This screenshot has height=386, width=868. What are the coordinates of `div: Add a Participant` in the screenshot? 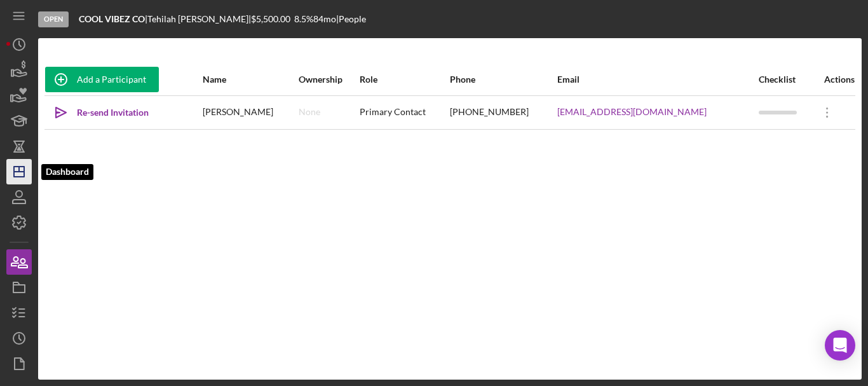 It's located at (111, 79).